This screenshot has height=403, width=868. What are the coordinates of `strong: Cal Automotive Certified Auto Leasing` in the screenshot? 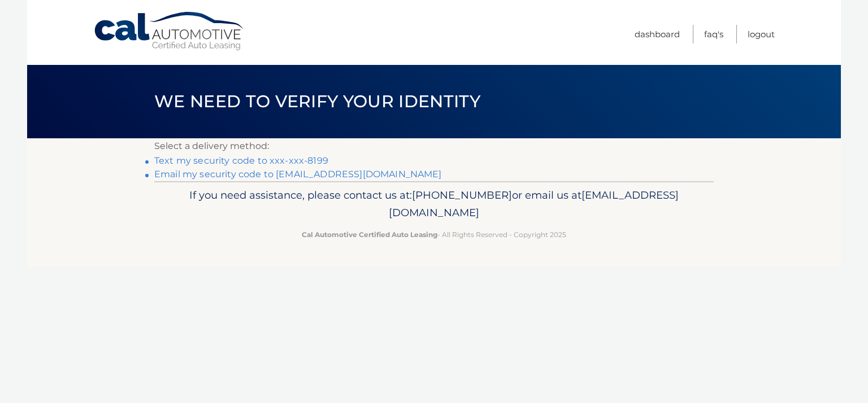 It's located at (369, 234).